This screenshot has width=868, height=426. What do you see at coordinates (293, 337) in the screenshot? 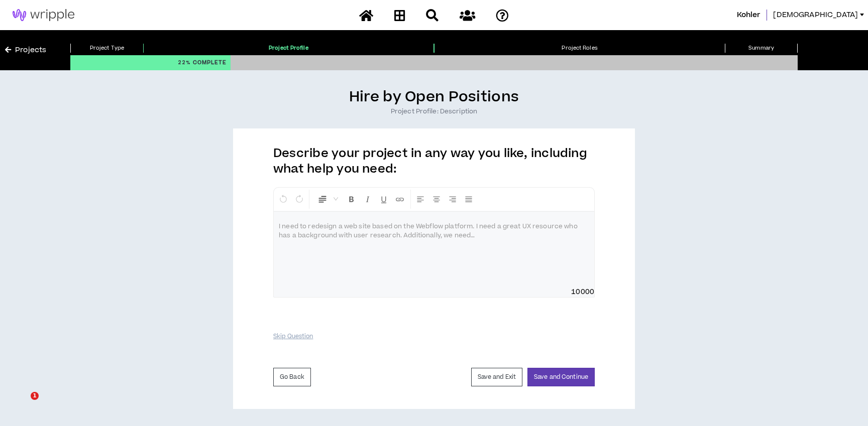
I see `button: Skip Question` at bounding box center [293, 337].